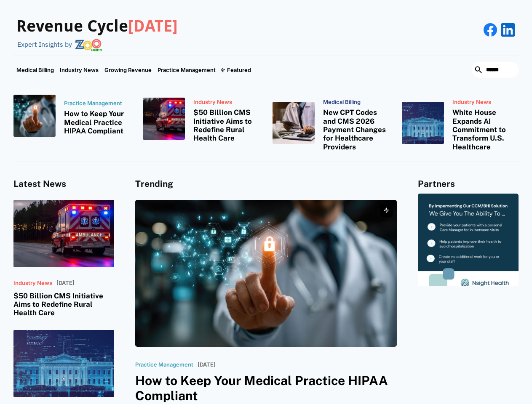  What do you see at coordinates (468, 184) in the screenshot?
I see `h4: Partners` at bounding box center [468, 184].